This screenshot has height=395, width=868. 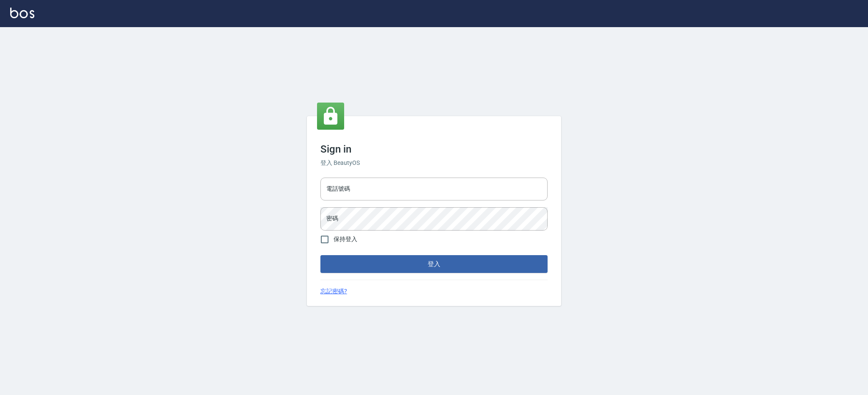 I want to click on img: Logo, so click(x=22, y=13).